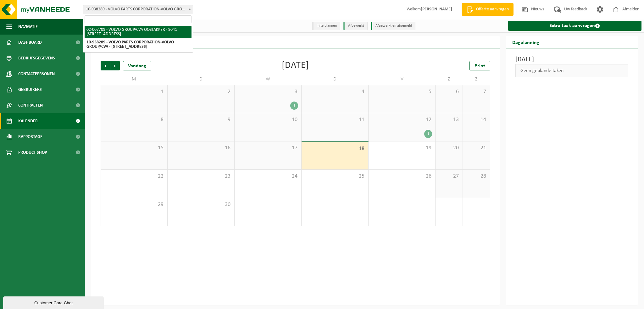 Image resolution: width=644 pixels, height=309 pixels. I want to click on span: 15, so click(134, 148).